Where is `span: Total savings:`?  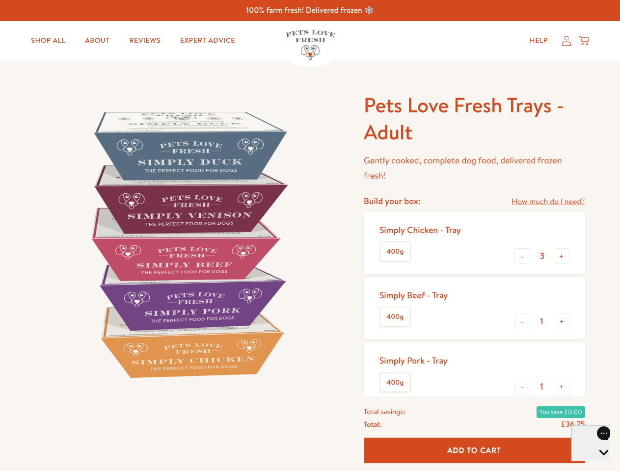 span: Total savings: is located at coordinates (384, 412).